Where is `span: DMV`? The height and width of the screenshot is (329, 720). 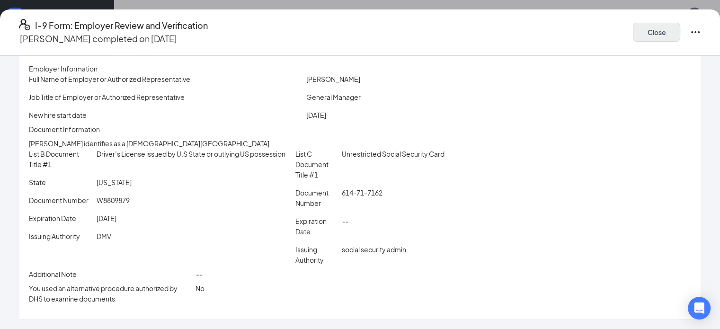
span: DMV is located at coordinates (104, 236).